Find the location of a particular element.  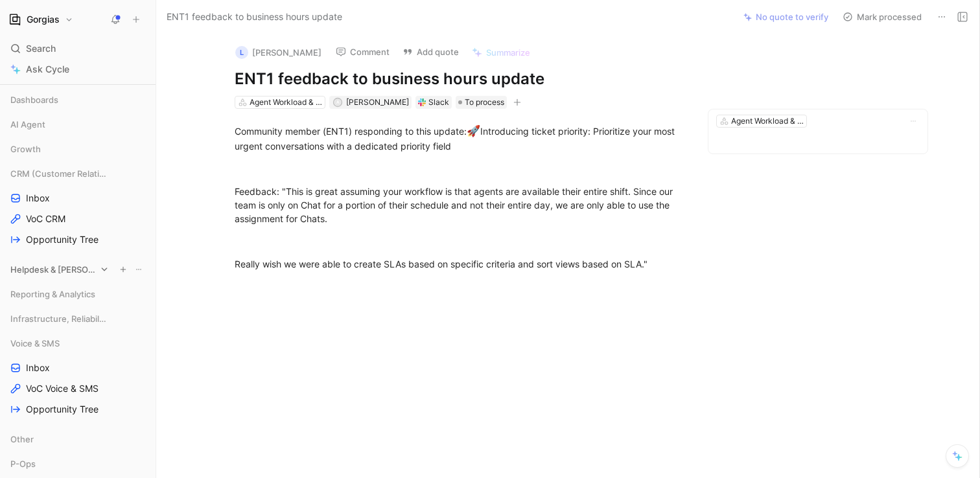

span: VoC CRM is located at coordinates (45, 219).